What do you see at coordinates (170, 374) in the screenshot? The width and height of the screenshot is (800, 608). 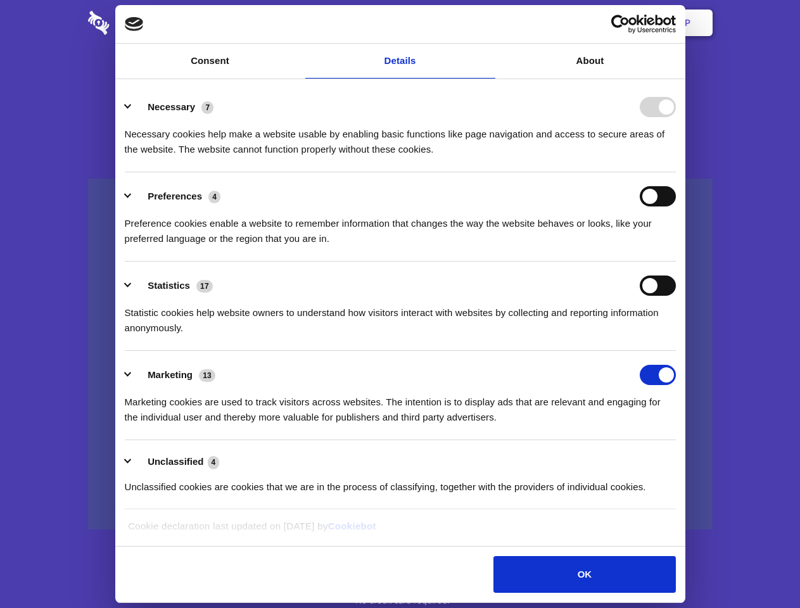 I see `label: Marketing` at bounding box center [170, 374].